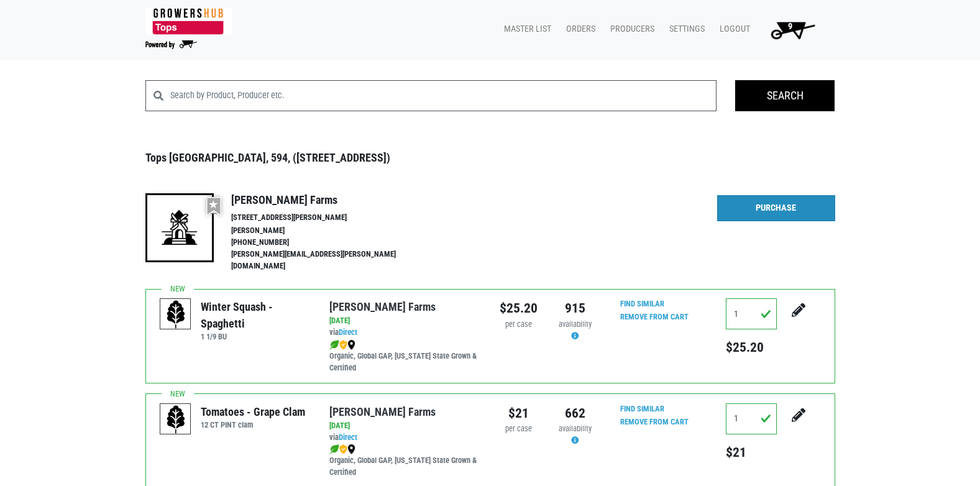  What do you see at coordinates (575, 413) in the screenshot?
I see `div: 662` at bounding box center [575, 413].